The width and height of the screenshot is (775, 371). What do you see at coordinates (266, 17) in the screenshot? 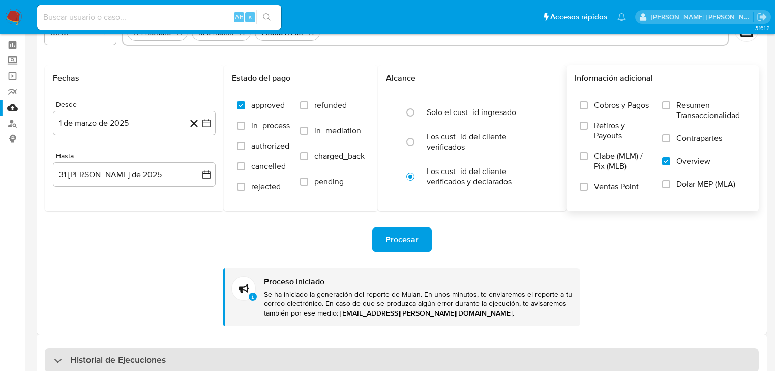
I see `button: search-icon` at bounding box center [266, 17].